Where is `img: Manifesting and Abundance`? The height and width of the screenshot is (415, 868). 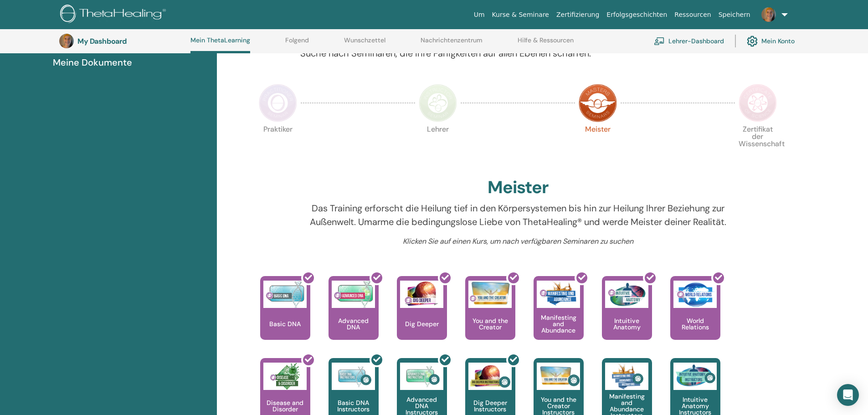 img: Manifesting and Abundance is located at coordinates (558, 294).